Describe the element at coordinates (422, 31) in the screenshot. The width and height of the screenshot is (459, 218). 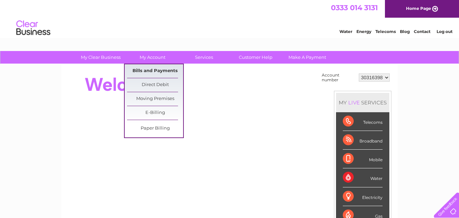
I see `a: Contact` at that location.